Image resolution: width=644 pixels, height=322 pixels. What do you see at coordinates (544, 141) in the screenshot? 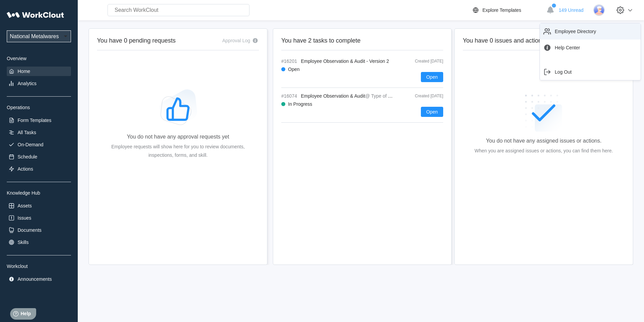
I see `div: You do not have any assigned issues or actions.` at bounding box center [544, 141].